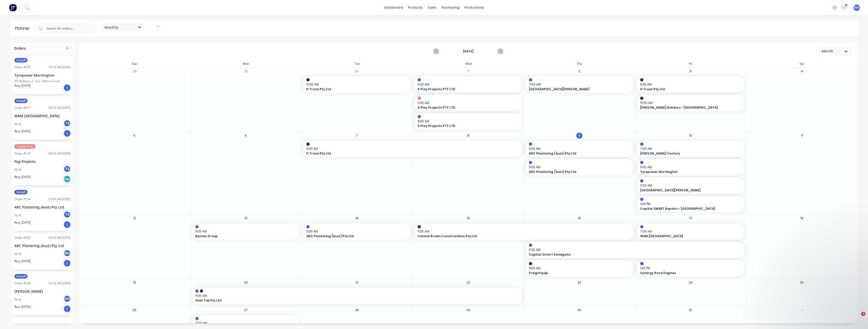 The height and width of the screenshot is (329, 868). I want to click on button: 17, so click(691, 218).